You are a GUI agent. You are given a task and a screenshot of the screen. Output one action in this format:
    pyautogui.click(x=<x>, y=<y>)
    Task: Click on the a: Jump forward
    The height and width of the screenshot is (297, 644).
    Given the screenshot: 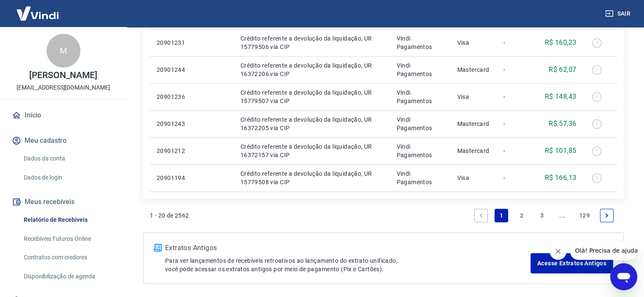 What is the action you would take?
    pyautogui.click(x=562, y=215)
    